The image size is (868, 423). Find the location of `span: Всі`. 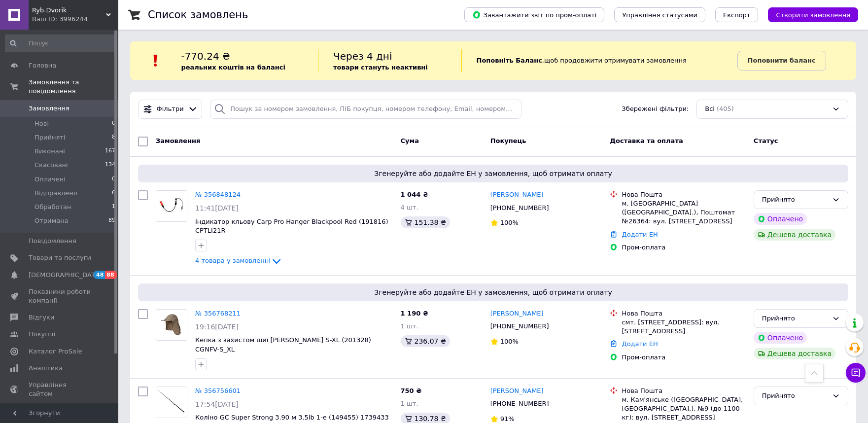

span: Всі is located at coordinates (710, 109).